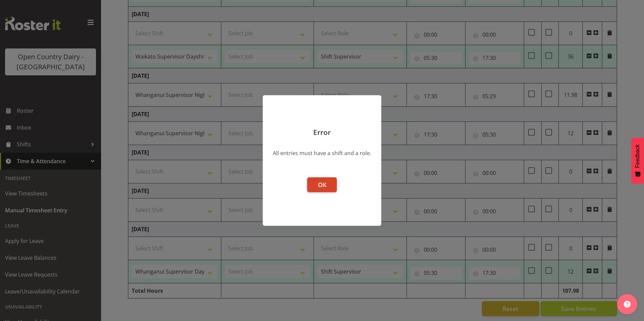 Image resolution: width=644 pixels, height=321 pixels. Describe the element at coordinates (638, 156) in the screenshot. I see `span: Feedback` at that location.